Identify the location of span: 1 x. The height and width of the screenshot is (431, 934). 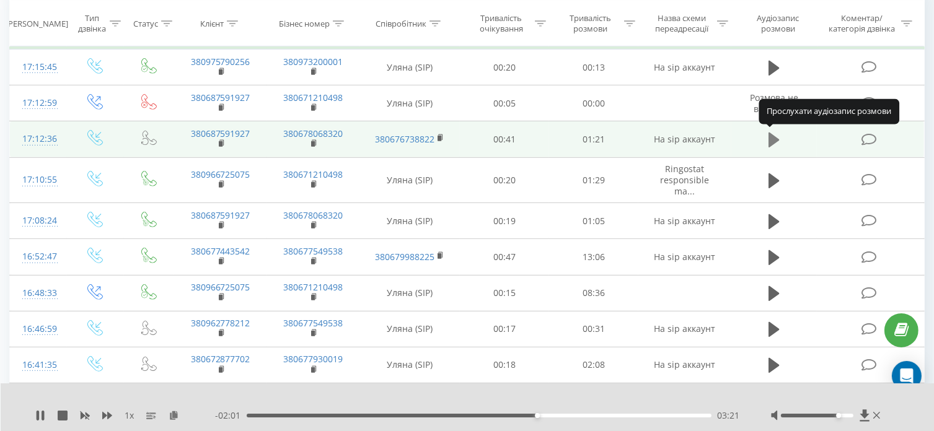
(129, 416).